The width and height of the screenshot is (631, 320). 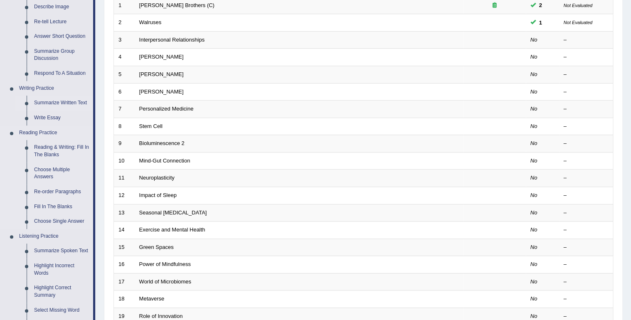 What do you see at coordinates (61, 74) in the screenshot?
I see `a: Respond To A Situation` at bounding box center [61, 74].